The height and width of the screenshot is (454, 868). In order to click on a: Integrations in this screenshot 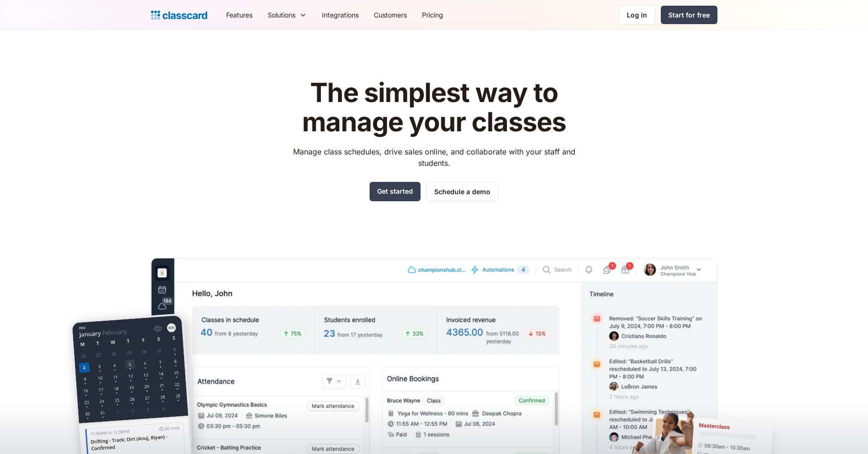, I will do `click(340, 15)`.